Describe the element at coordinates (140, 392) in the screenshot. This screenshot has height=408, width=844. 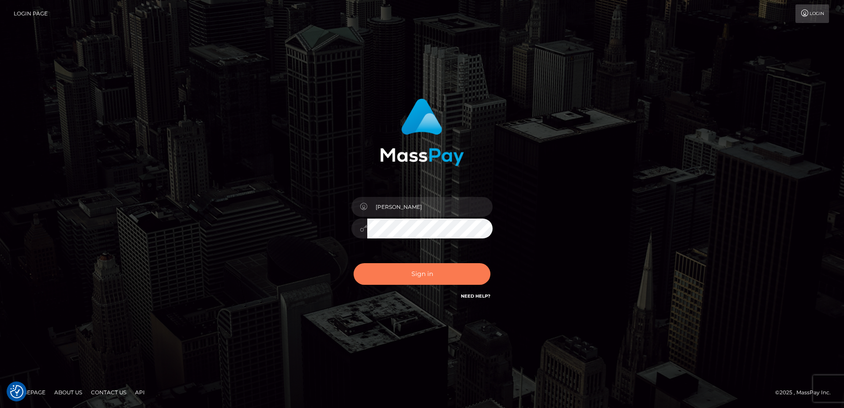
I see `a: API` at that location.